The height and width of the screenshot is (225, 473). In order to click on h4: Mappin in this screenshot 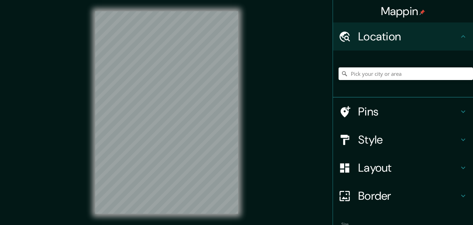, I will do `click(403, 11)`.